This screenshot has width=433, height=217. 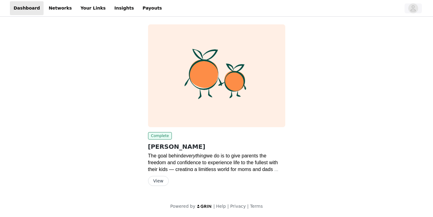 What do you see at coordinates (238, 206) in the screenshot?
I see `a: Privacy` at bounding box center [238, 206].